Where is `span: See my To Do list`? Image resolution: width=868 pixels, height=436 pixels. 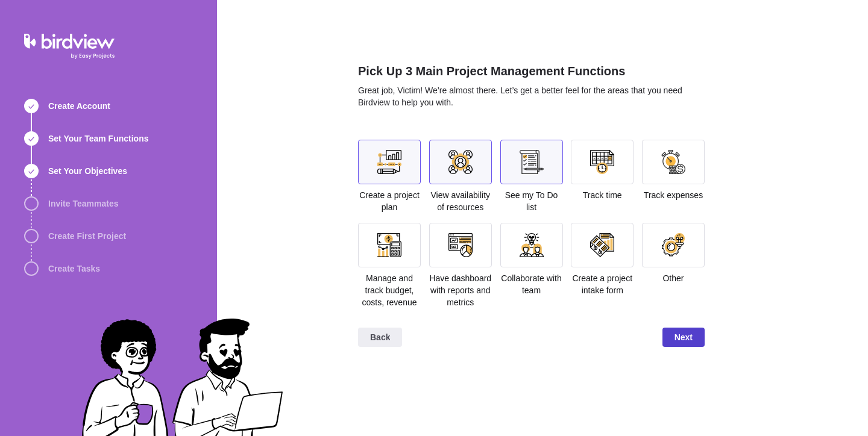 span: See my To Do list is located at coordinates (532, 201).